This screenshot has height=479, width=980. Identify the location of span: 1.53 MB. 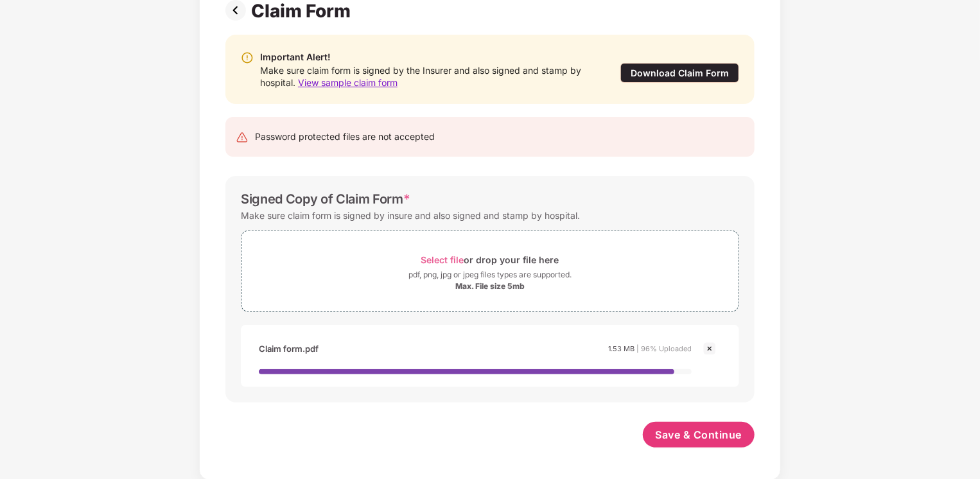
(621, 349).